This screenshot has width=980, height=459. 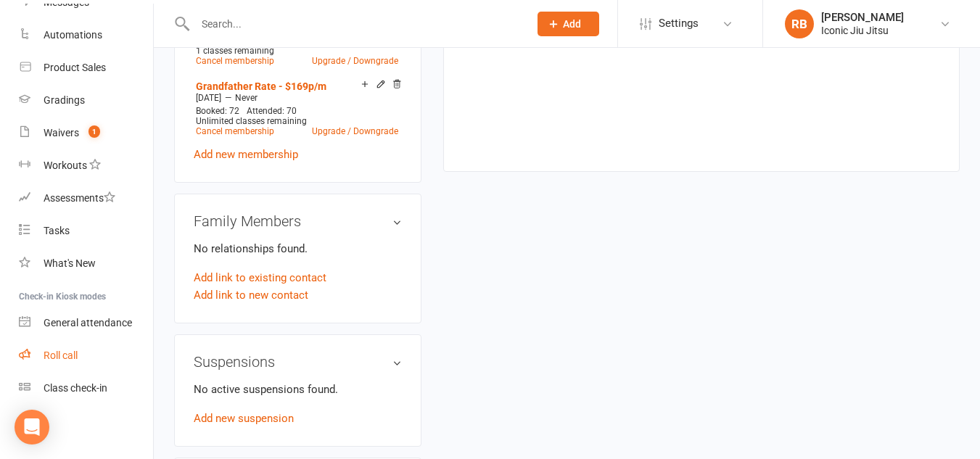 I want to click on div: Class check-in, so click(x=76, y=388).